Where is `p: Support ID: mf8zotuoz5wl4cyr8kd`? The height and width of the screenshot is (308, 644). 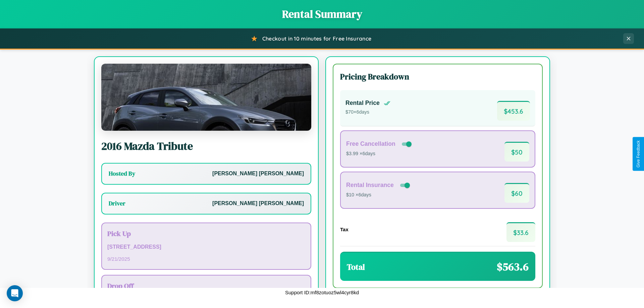
p: Support ID: mf8zotuoz5wl4cyr8kd is located at coordinates (322, 292).